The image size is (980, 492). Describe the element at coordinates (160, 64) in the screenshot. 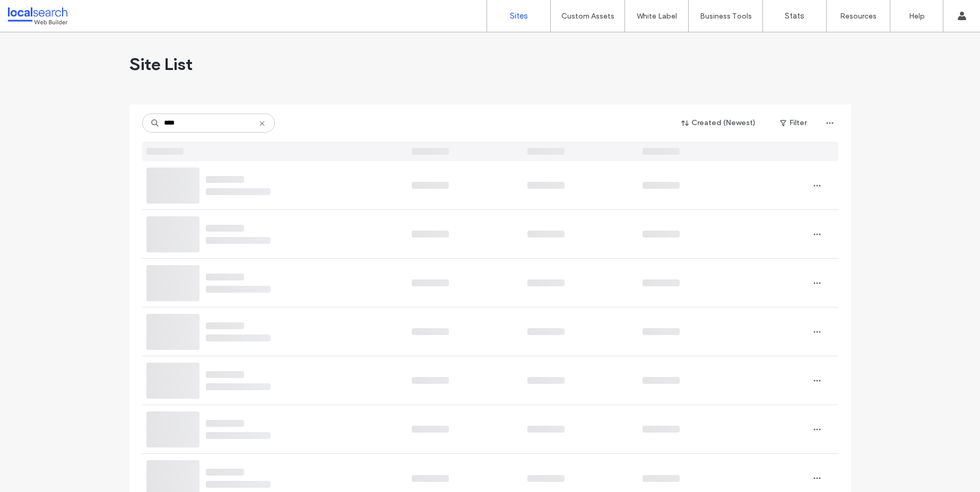

I see `span: Site List` at that location.